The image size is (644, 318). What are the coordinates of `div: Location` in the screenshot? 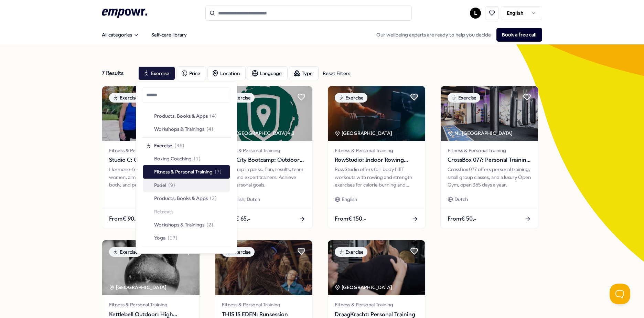 It's located at (227, 73).